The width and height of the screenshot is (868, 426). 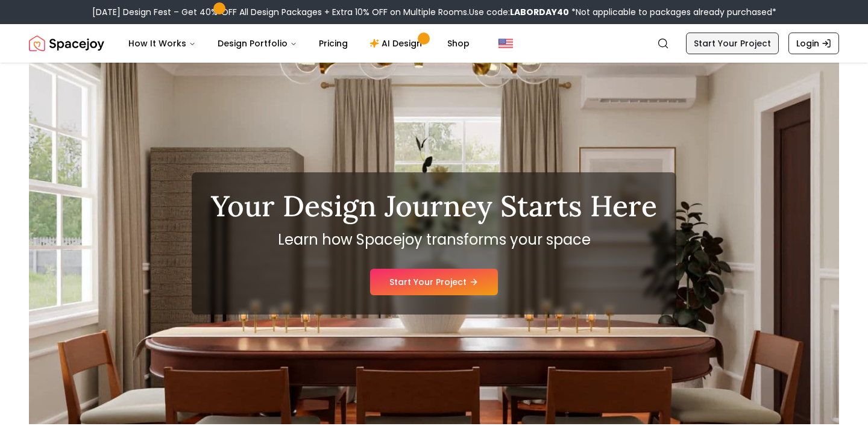 I want to click on p: Learn how Spacejoy transforms your space, so click(x=434, y=240).